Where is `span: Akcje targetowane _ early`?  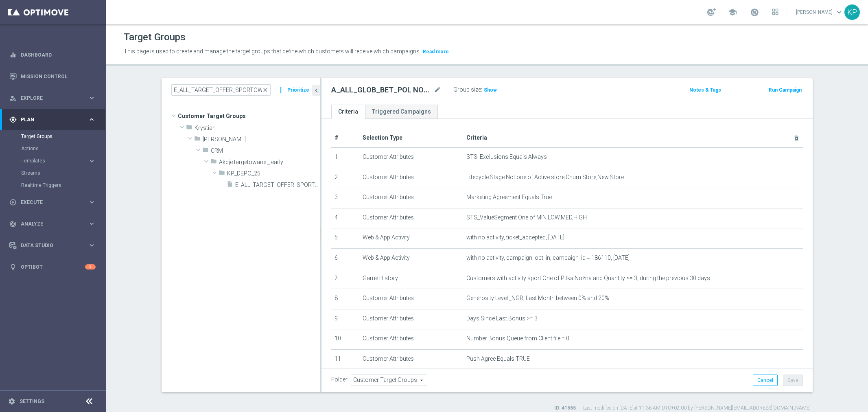
span: Akcje targetowane _ early is located at coordinates (270, 162).